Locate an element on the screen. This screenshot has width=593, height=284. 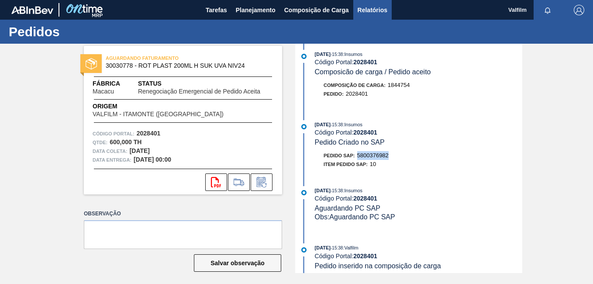
span: Qtde : is located at coordinates (100, 142).